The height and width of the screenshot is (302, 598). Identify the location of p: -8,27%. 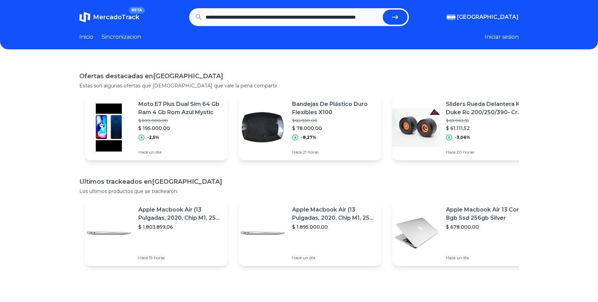
(309, 138).